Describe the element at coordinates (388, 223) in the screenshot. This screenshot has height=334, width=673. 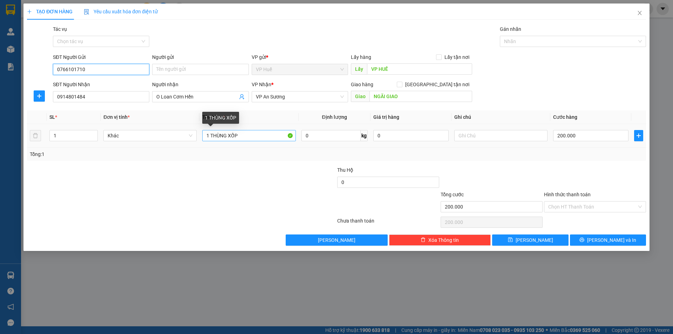
I see `div: Chưa thanh toán` at that location.